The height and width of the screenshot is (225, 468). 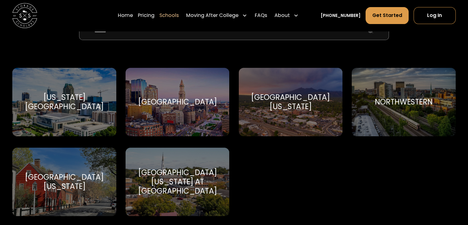 I want to click on a: Log In, so click(x=435, y=15).